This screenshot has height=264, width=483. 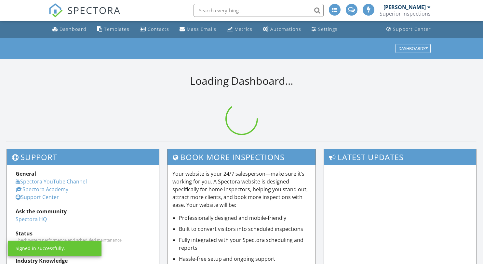 I want to click on h3: Support, so click(x=83, y=157).